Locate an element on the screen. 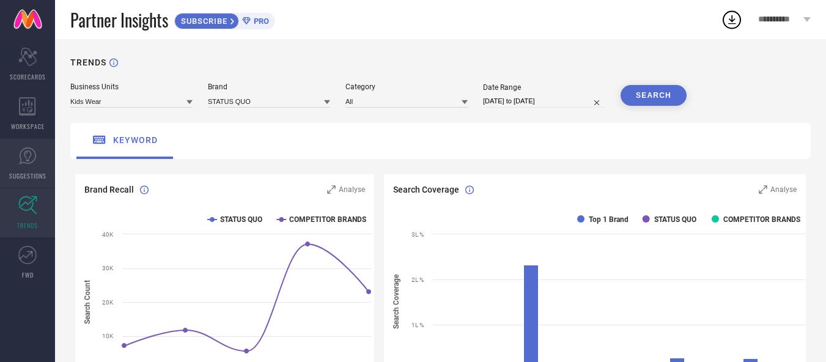 Image resolution: width=826 pixels, height=362 pixels. span: SUGGESTIONS is located at coordinates (28, 176).